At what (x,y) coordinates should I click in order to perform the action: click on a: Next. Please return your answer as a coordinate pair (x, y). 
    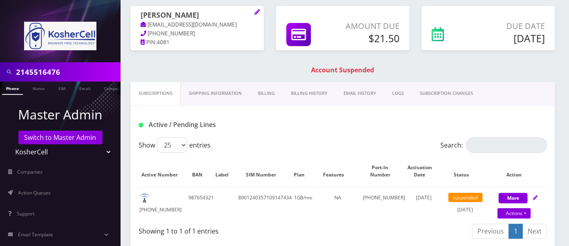
    Looking at the image, I should click on (535, 231).